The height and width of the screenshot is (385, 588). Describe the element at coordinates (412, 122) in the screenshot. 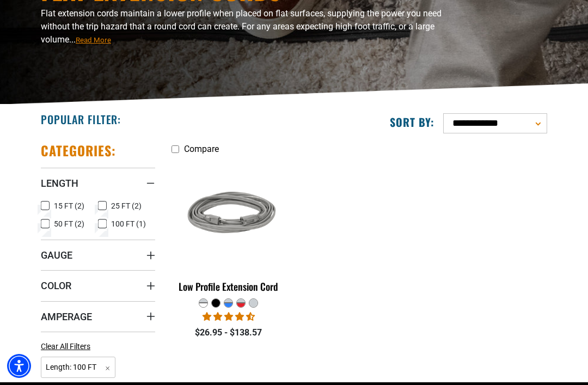

I see `label: Sort by:` at that location.